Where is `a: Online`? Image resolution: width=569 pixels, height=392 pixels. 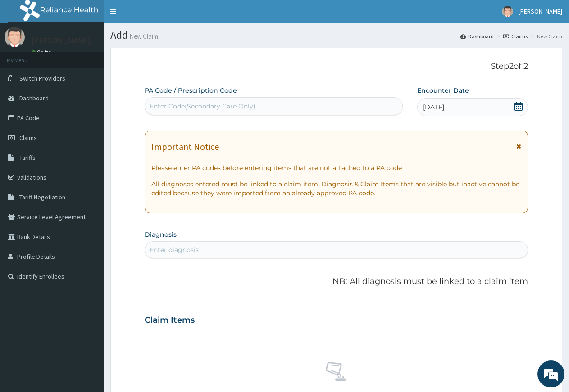 a: Online is located at coordinates (42, 52).